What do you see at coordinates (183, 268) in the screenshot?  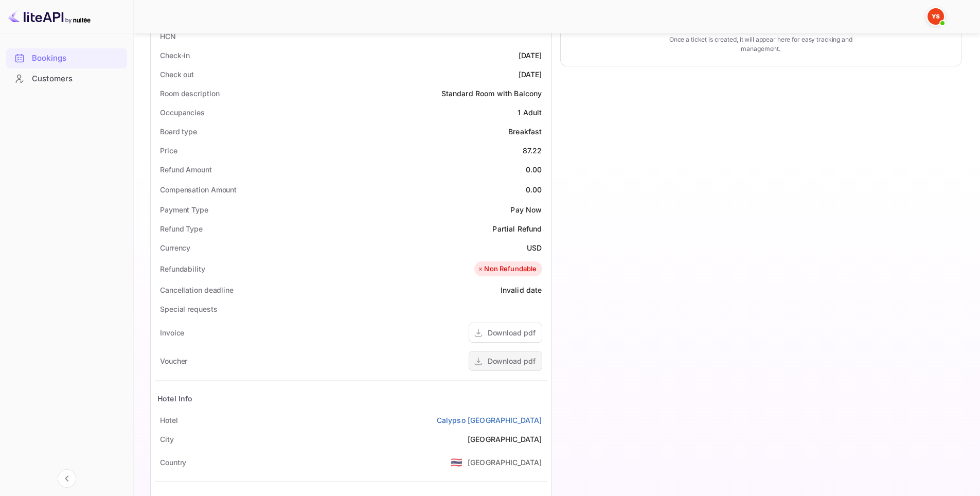 I see `div: Refundability` at bounding box center [183, 268].